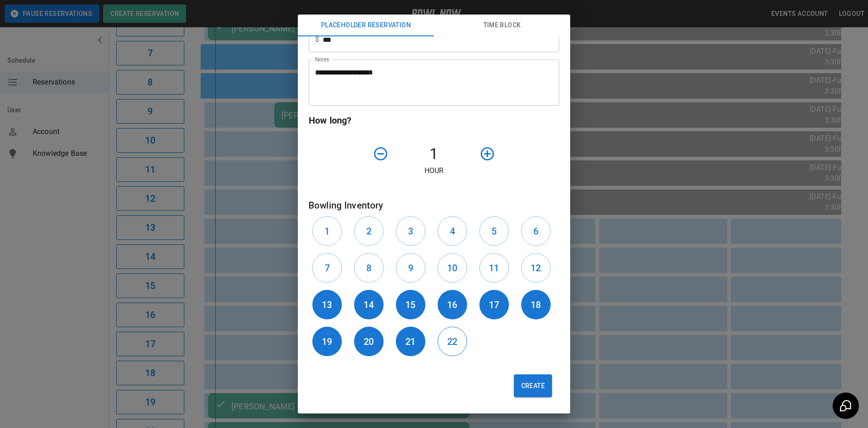 Image resolution: width=868 pixels, height=428 pixels. I want to click on h6: 8, so click(369, 268).